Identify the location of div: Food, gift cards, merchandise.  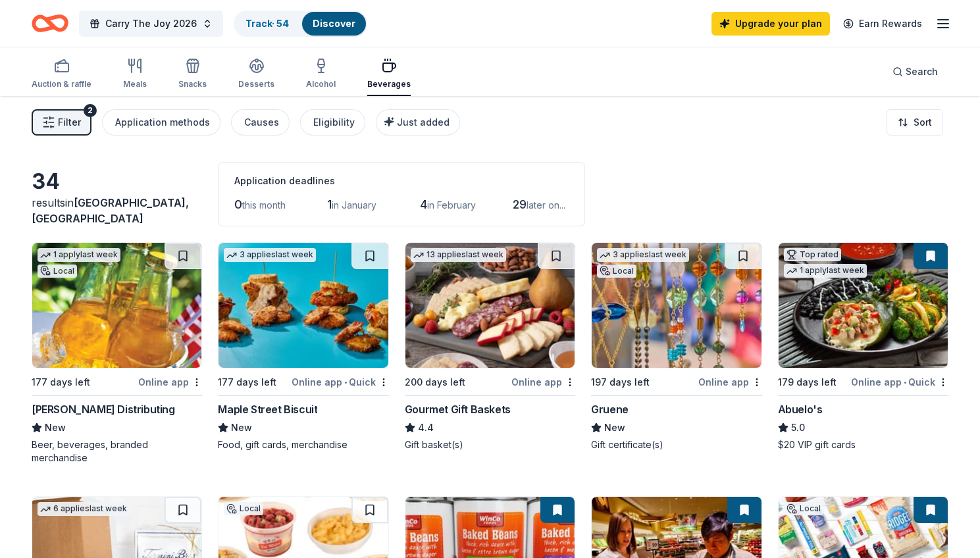
(302, 445).